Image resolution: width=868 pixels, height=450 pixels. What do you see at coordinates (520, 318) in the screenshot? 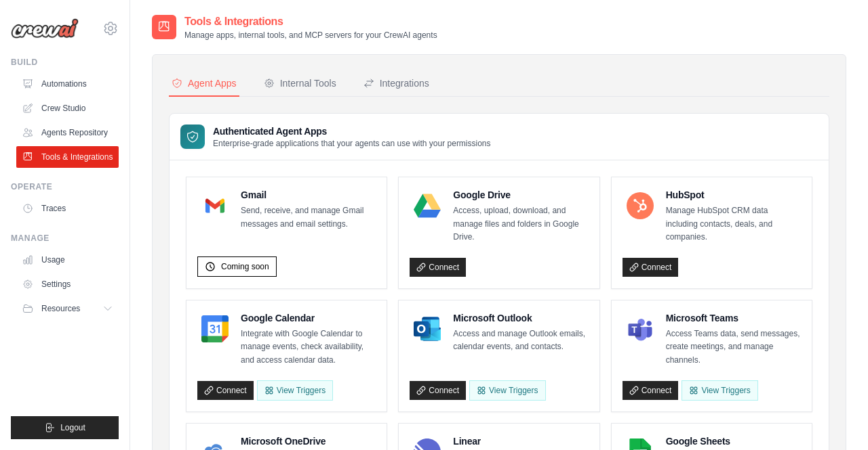
I see `h4: Microsoft Outlook` at bounding box center [520, 318].